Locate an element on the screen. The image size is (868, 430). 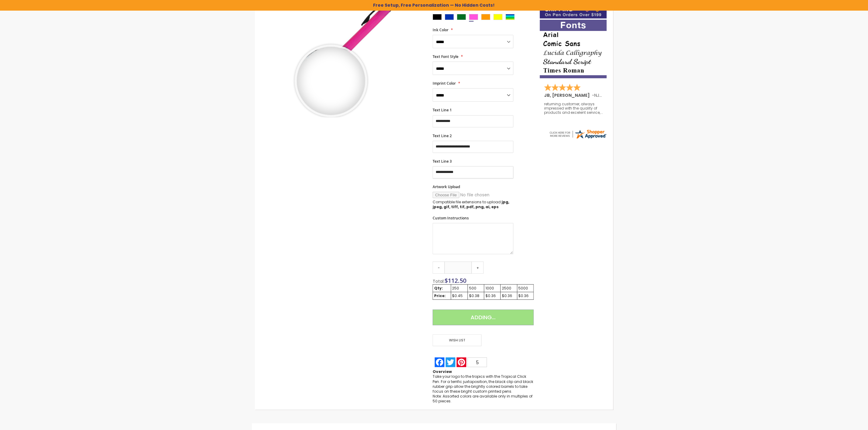
div: 5000 is located at coordinates (526, 288).